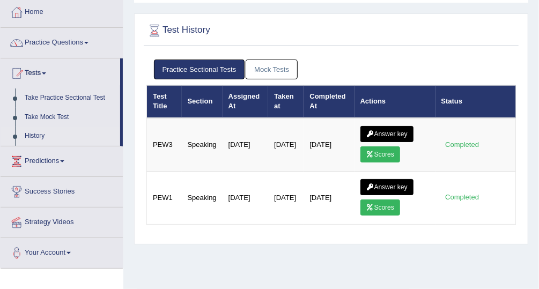  What do you see at coordinates (476, 101) in the screenshot?
I see `th: Status` at bounding box center [476, 101].